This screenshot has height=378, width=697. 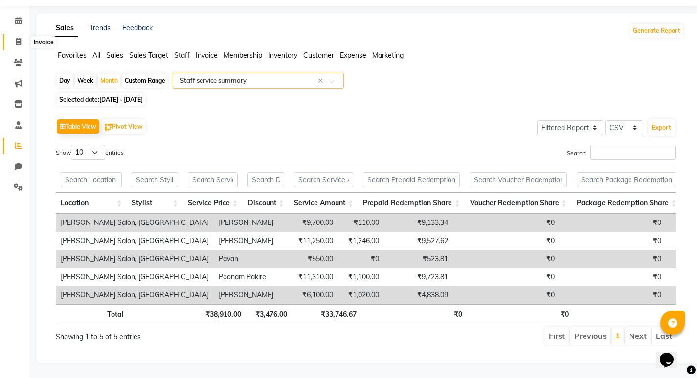 What do you see at coordinates (322, 81) in the screenshot?
I see `span: Clear all` at bounding box center [322, 81].